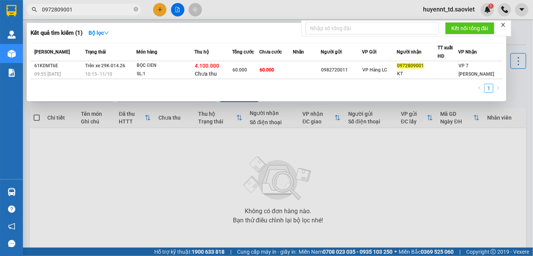  Describe the element at coordinates (409, 52) in the screenshot. I see `span: Người nhận` at that location.